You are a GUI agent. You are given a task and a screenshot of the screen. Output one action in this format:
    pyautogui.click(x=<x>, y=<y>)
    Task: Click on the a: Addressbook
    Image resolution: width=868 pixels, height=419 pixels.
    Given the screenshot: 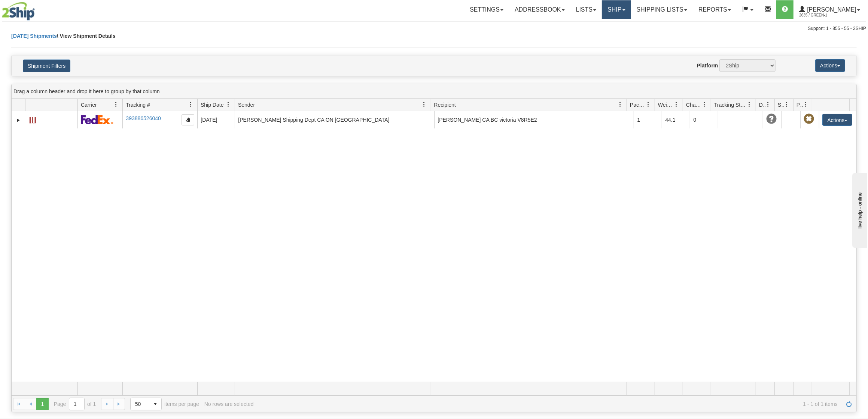 What is the action you would take?
    pyautogui.click(x=539, y=10)
    